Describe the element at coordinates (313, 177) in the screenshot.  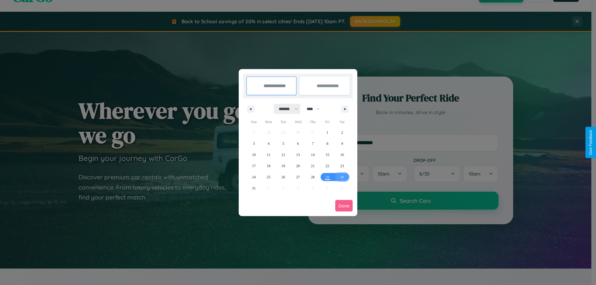
I see `span: 28` at that location.